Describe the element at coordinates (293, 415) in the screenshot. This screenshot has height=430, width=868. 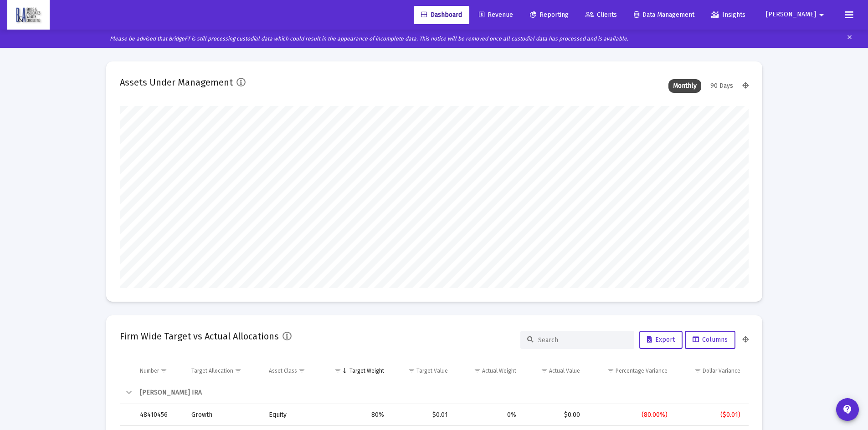
I see `td: Equity` at that location.